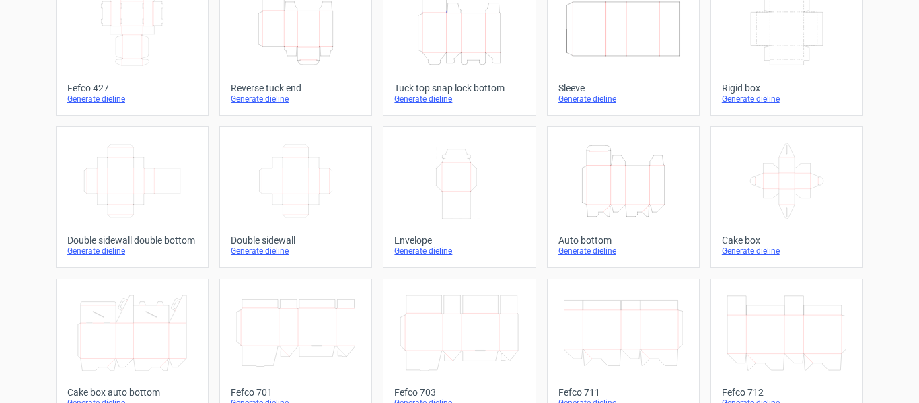  I want to click on a: EnvelopeGenerate dieline, so click(459, 197).